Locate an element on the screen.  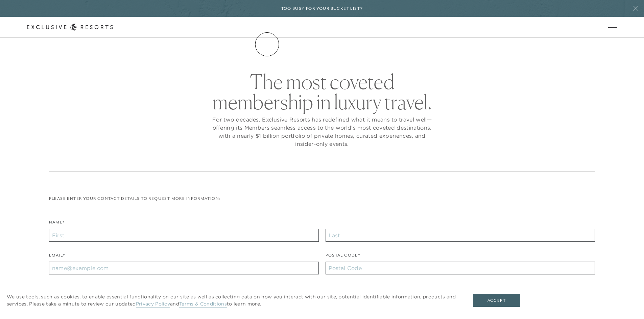
input: name@example.com is located at coordinates (184, 268).